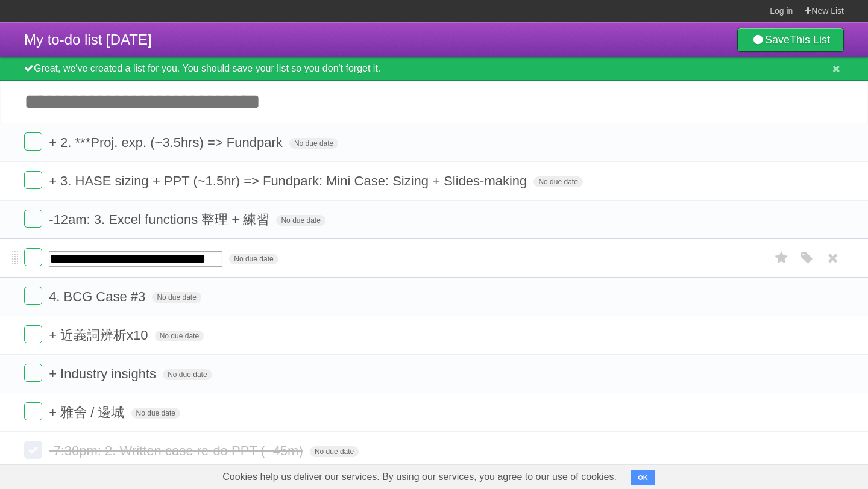 This screenshot has width=868, height=489. Describe the element at coordinates (100, 335) in the screenshot. I see `span: + 近義詞辨析x10` at that location.